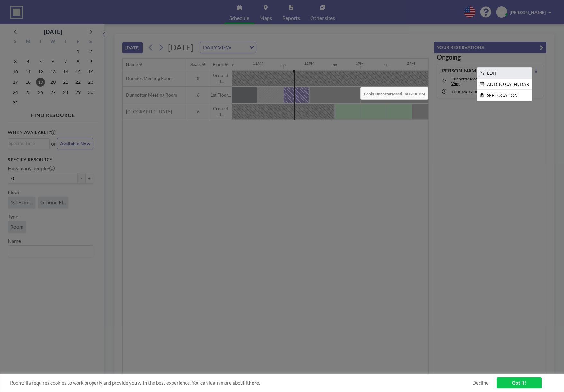 This screenshot has width=564, height=392. I want to click on li: ADD TO CALENDAR, so click(505, 84).